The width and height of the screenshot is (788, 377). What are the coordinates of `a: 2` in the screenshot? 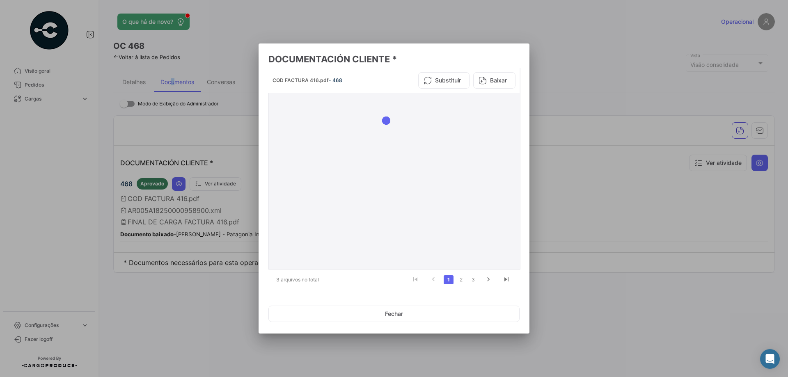 It's located at (461, 280).